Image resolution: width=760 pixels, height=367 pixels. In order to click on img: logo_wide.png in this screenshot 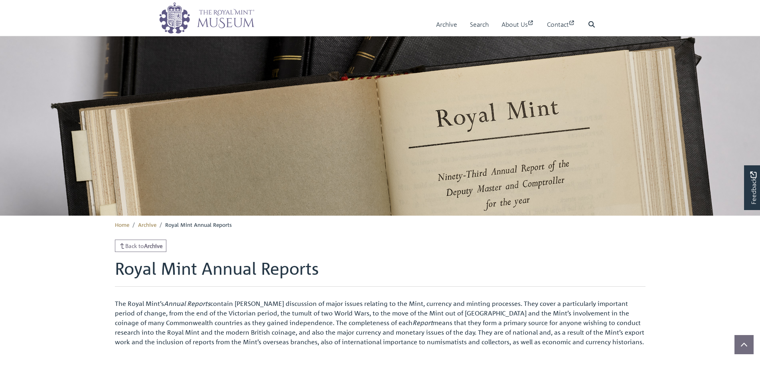, I will do `click(207, 18)`.